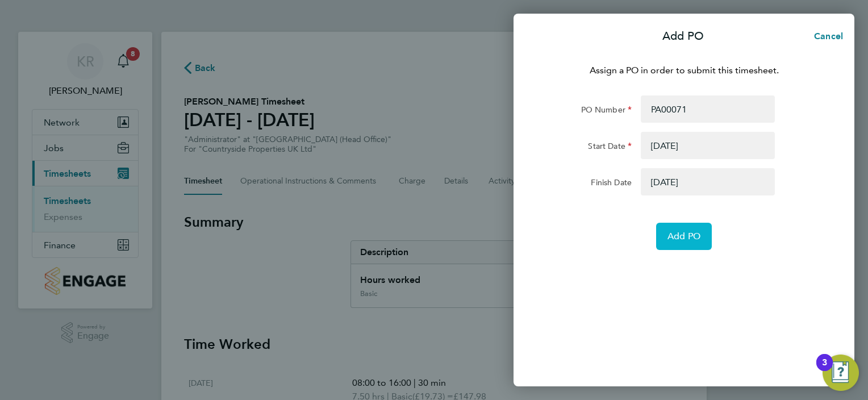 This screenshot has width=868, height=400. What do you see at coordinates (606, 111) in the screenshot?
I see `label: PO Number` at bounding box center [606, 111].